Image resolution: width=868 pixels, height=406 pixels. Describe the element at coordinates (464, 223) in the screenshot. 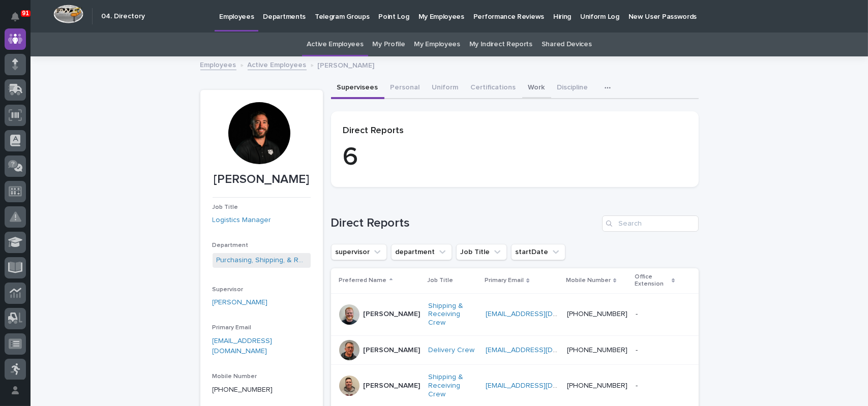

I see `h1: Direct Reports` at that location.